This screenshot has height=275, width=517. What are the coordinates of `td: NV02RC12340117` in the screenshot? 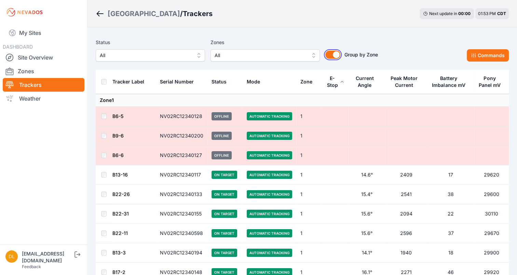 It's located at (181, 174).